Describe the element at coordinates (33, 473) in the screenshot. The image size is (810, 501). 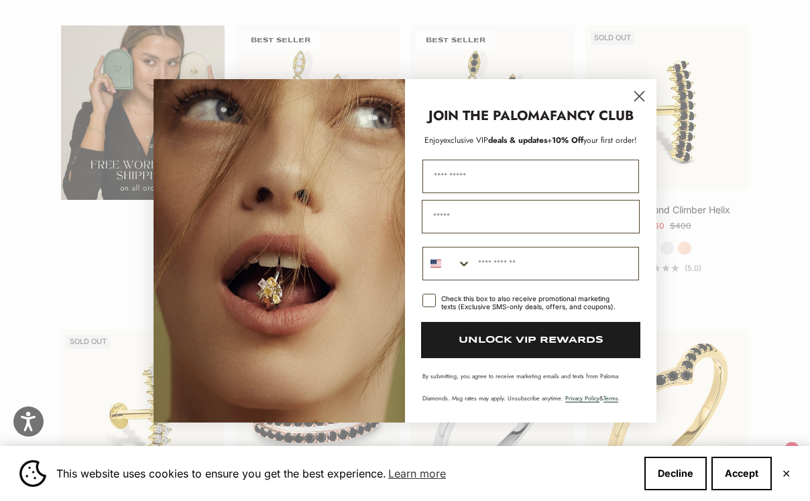
I see `img: Cookie banner` at that location.